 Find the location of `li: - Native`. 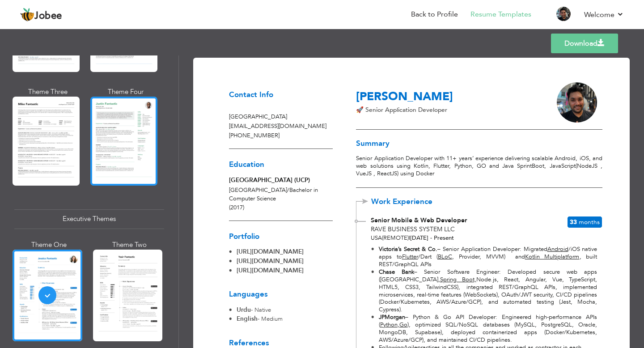

li: - Native is located at coordinates (256, 310).